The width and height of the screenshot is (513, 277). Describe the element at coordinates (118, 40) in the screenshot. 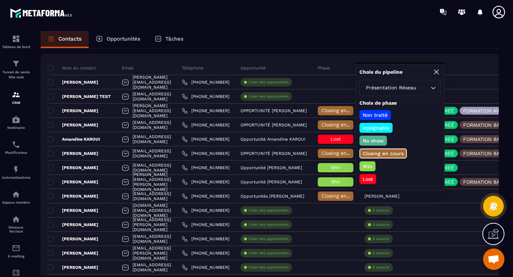

I see `a: Opportunités` at that location.